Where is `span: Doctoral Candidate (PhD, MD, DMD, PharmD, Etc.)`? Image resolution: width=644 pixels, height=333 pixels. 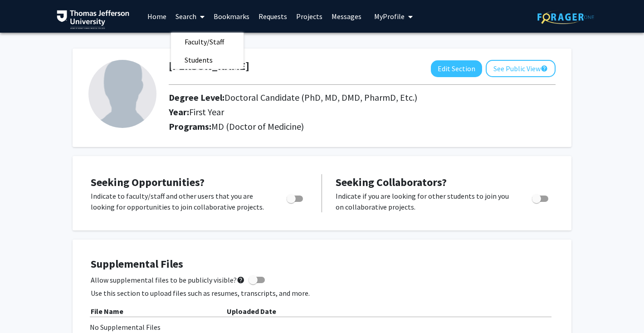 span: Doctoral Candidate (PhD, MD, DMD, PharmD, Etc.) is located at coordinates (321, 97).